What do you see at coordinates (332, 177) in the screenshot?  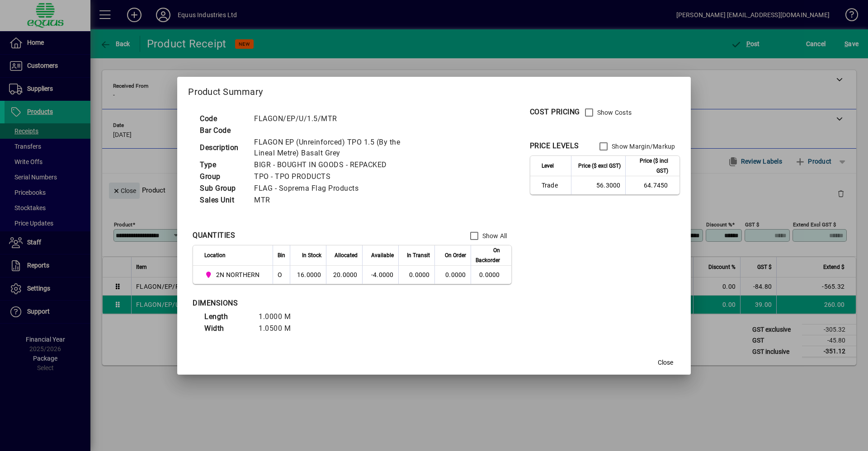 I see `td: TPO - TPO PRODUCTS` at bounding box center [332, 177].